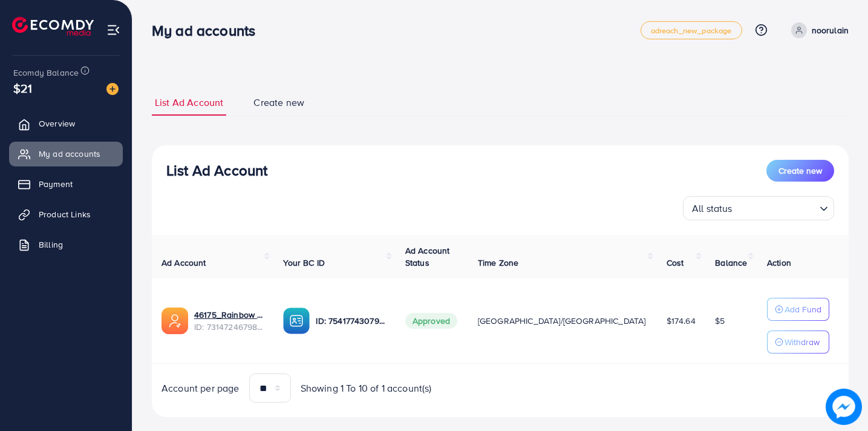 The image size is (868, 431). I want to click on span: Ad Account, so click(184, 263).